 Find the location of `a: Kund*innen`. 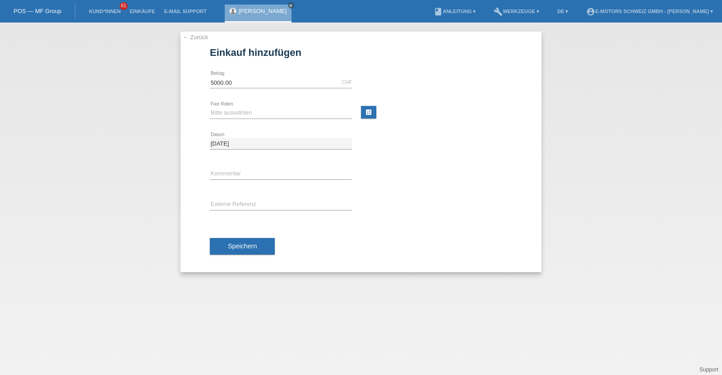

a: Kund*innen is located at coordinates (105, 11).